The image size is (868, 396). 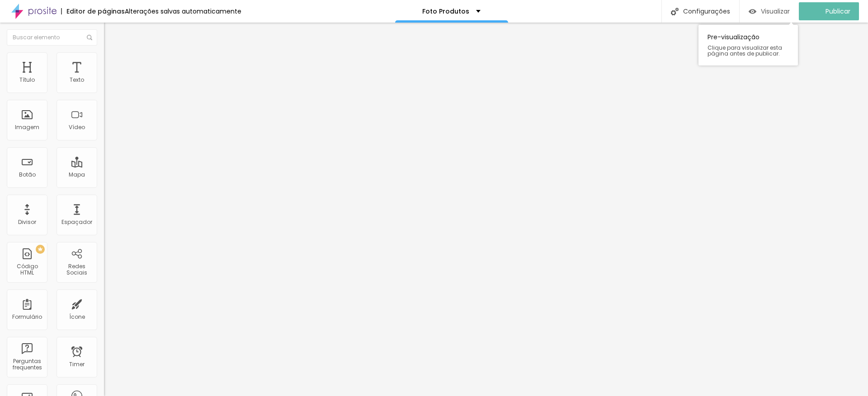 I want to click on button: Publicar, so click(x=829, y=11).